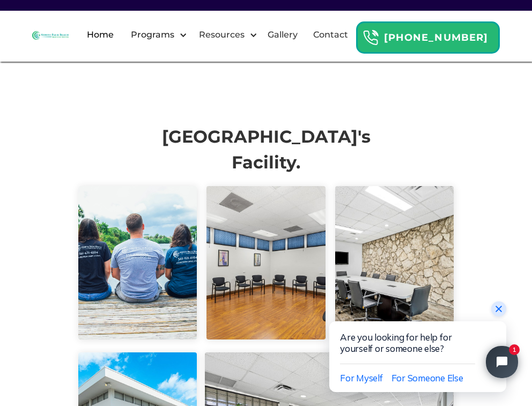 The width and height of the screenshot is (532, 406). Describe the element at coordinates (55, 90) in the screenshot. I see `span: For Myself` at that location.